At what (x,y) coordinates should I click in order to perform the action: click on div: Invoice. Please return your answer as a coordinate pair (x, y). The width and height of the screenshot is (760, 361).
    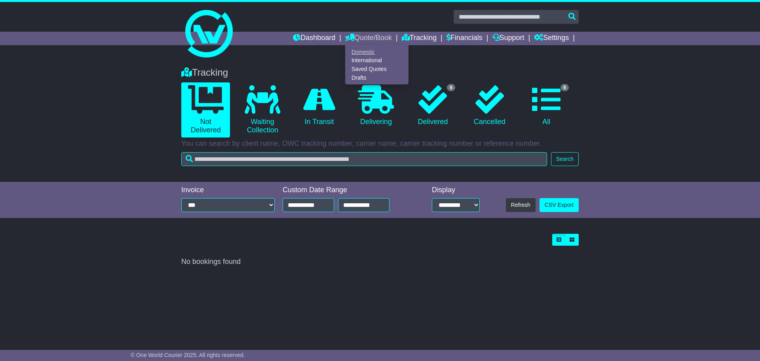
    Looking at the image, I should click on (228, 190).